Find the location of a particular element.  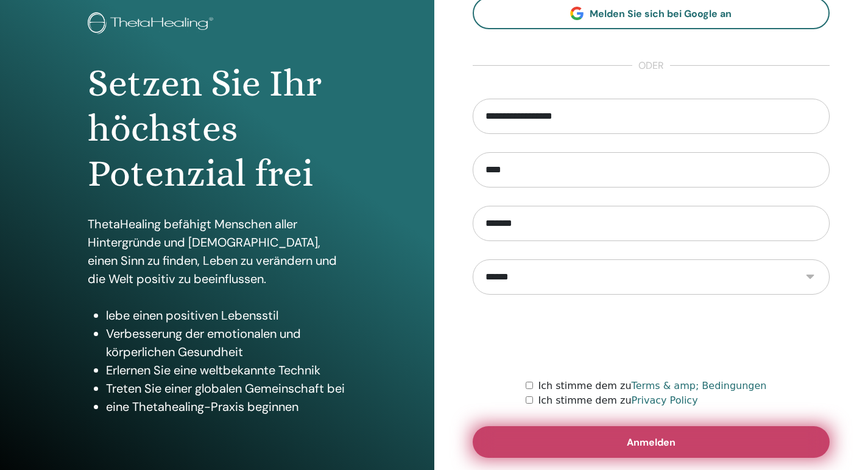

li: lebe einen positiven Lebensstil is located at coordinates (226, 315).